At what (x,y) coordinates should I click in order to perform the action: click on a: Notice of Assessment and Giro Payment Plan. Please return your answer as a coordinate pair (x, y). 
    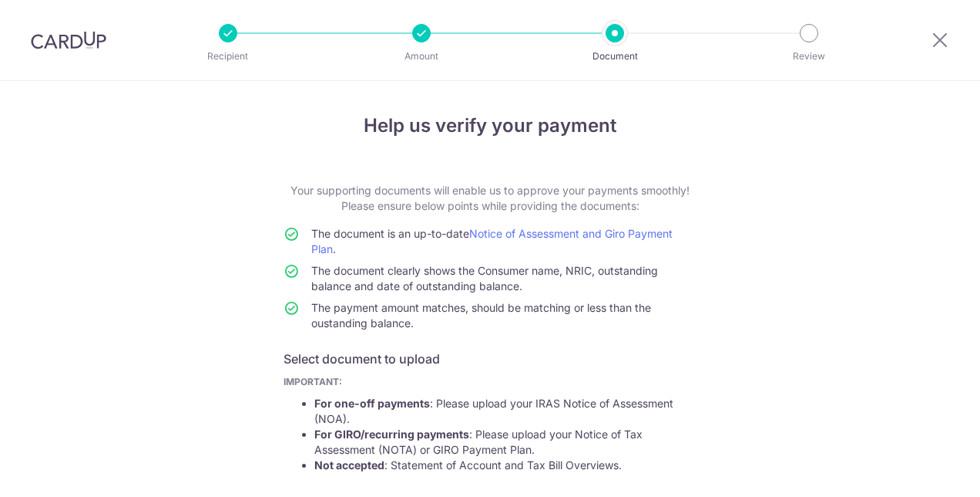
    Looking at the image, I should click on (491, 241).